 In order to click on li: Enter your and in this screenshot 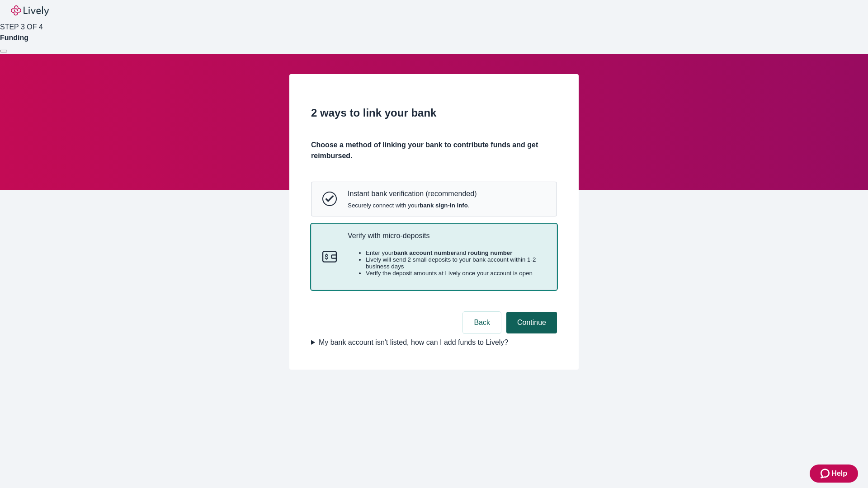, I will do `click(455, 252)`.